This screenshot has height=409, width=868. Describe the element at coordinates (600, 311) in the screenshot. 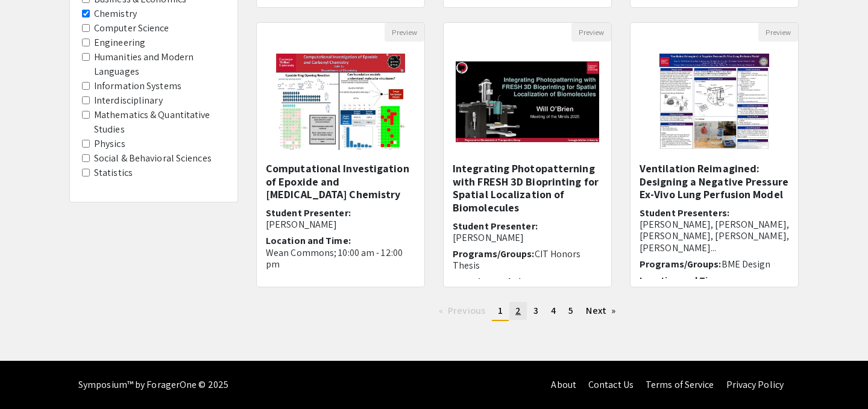

I see `a: Next page` at that location.